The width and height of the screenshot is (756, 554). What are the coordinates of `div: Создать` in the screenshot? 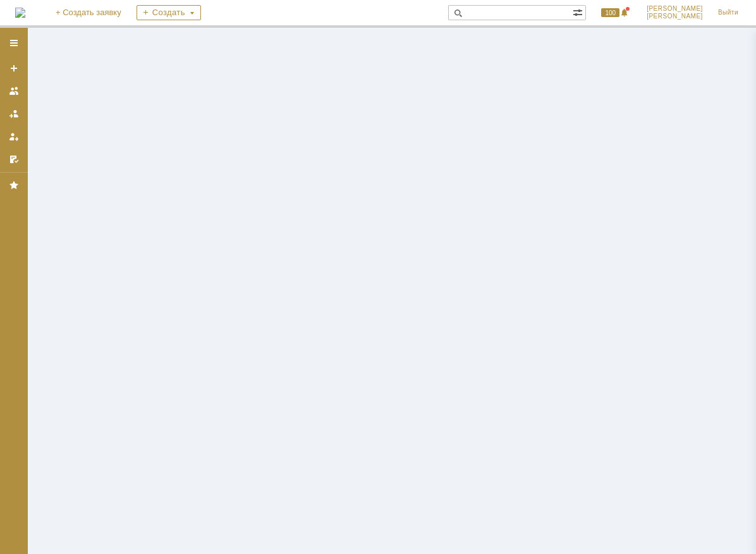 It's located at (169, 12).